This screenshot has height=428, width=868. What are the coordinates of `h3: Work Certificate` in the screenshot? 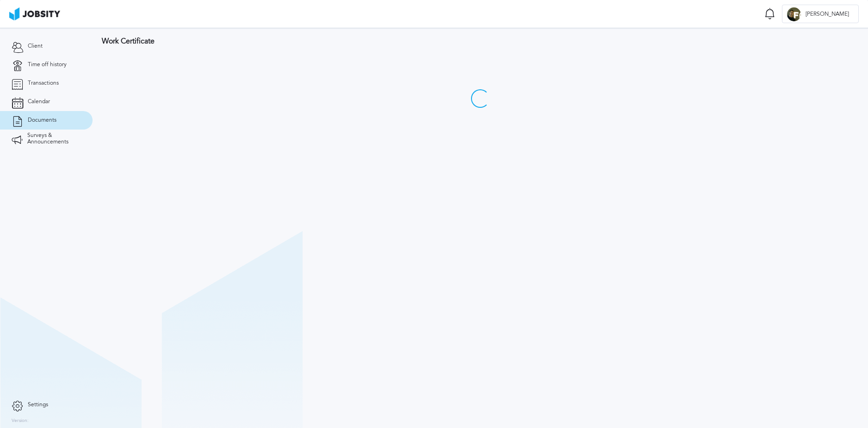 It's located at (480, 42).